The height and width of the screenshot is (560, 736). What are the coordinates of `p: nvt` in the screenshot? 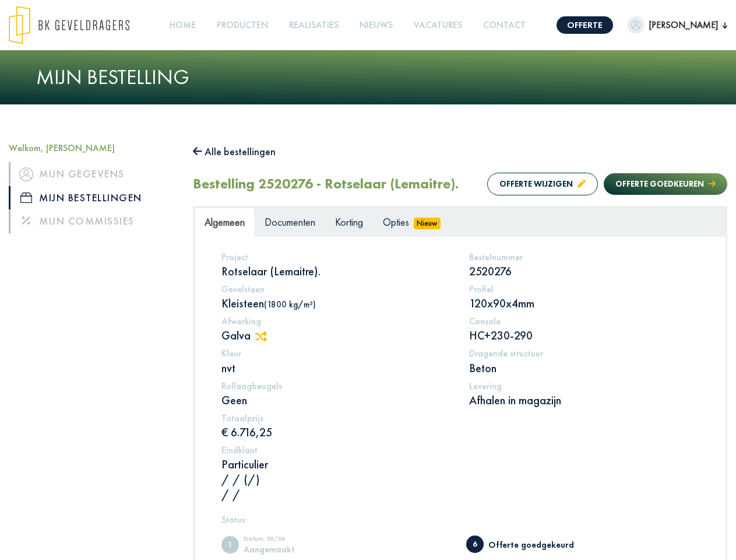 It's located at (336, 368).